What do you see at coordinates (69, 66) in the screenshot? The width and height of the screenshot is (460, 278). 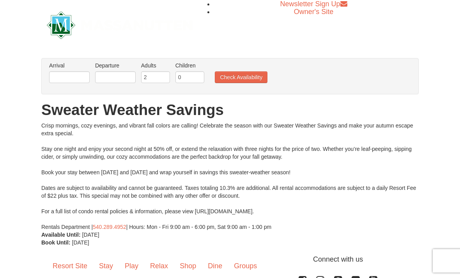 I see `label: Arrival` at bounding box center [69, 66].